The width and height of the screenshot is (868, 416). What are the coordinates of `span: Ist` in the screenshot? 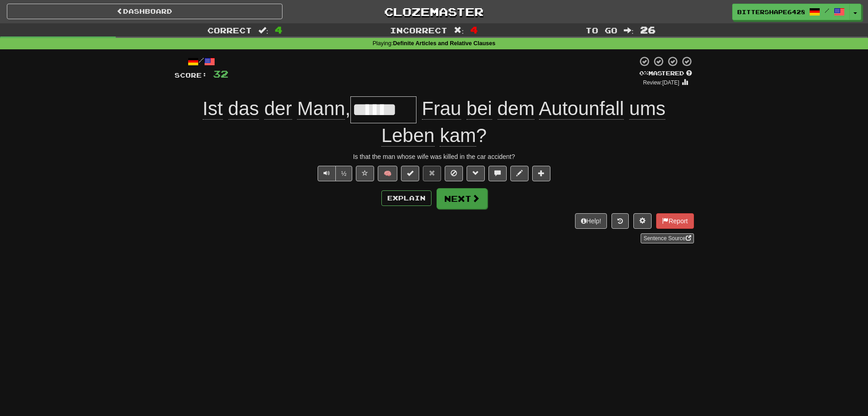 It's located at (213, 109).